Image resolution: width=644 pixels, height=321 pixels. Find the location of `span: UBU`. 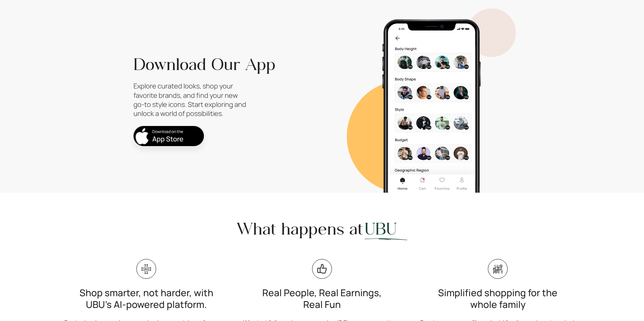

span: UBU is located at coordinates (380, 229).